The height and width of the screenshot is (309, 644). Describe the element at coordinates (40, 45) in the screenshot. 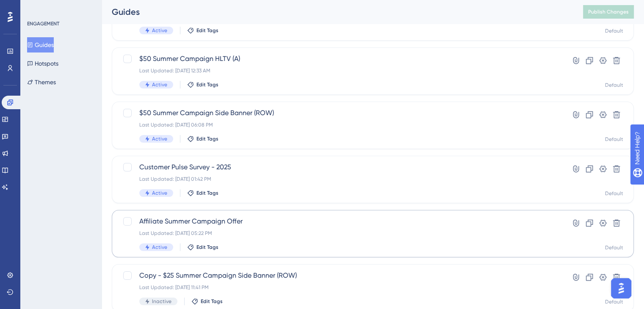

I see `button: Guides` at that location.